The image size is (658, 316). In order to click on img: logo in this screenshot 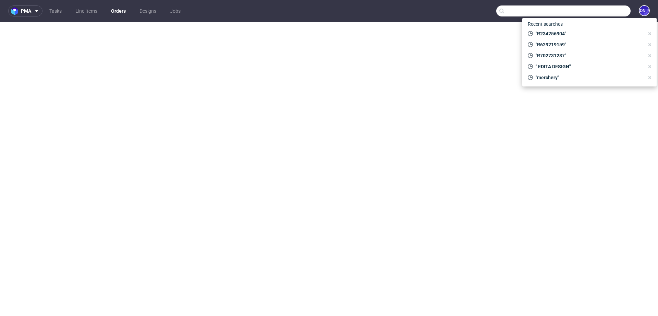, I will do `click(16, 11)`.